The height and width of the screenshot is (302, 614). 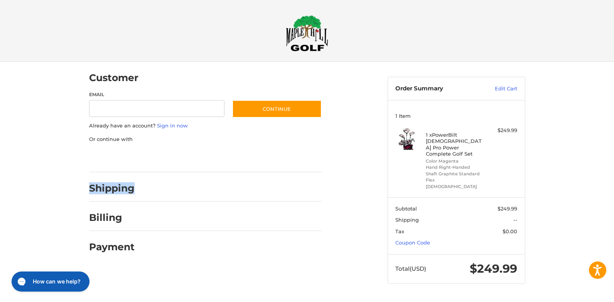 What do you see at coordinates (437, 89) in the screenshot?
I see `h3: Order Summary` at bounding box center [437, 89].